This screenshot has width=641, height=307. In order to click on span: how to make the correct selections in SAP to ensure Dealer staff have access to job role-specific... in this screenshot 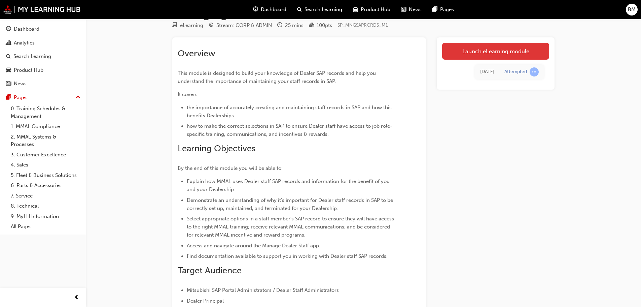, I will do `click(289, 130)`.